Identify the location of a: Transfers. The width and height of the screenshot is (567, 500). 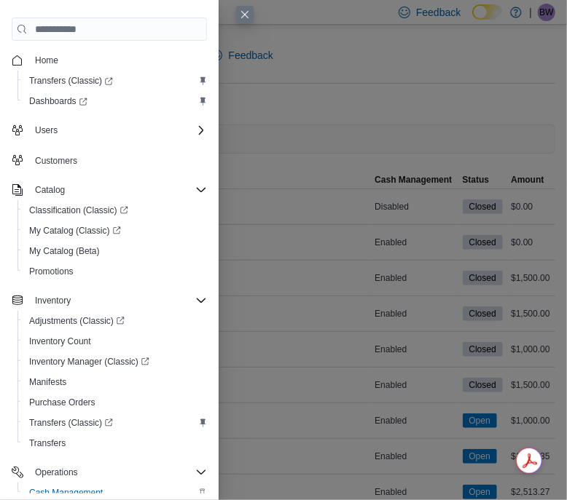
(47, 444).